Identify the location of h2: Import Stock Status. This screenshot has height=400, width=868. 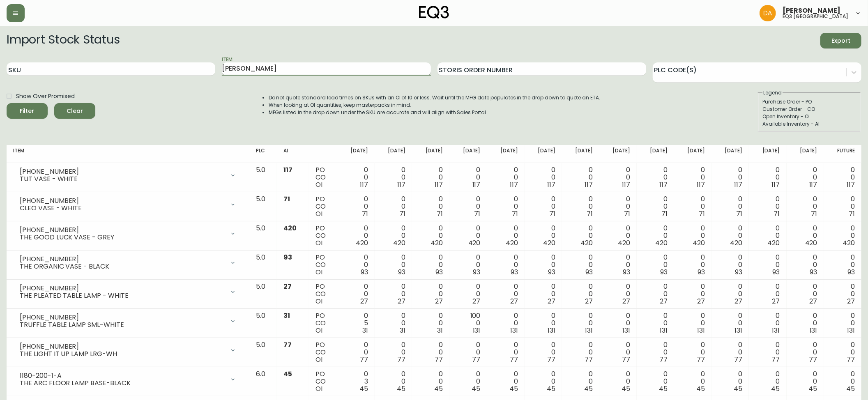
(63, 41).